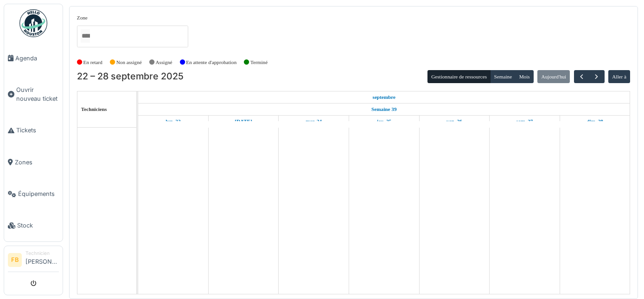 The width and height of the screenshot is (644, 299). What do you see at coordinates (33, 162) in the screenshot?
I see `a: Zones` at bounding box center [33, 162].